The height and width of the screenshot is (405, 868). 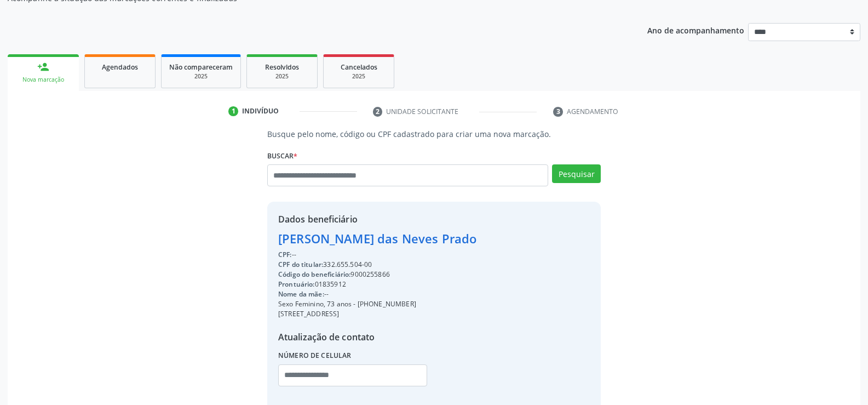 What do you see at coordinates (120, 67) in the screenshot?
I see `span: Agendados` at bounding box center [120, 67].